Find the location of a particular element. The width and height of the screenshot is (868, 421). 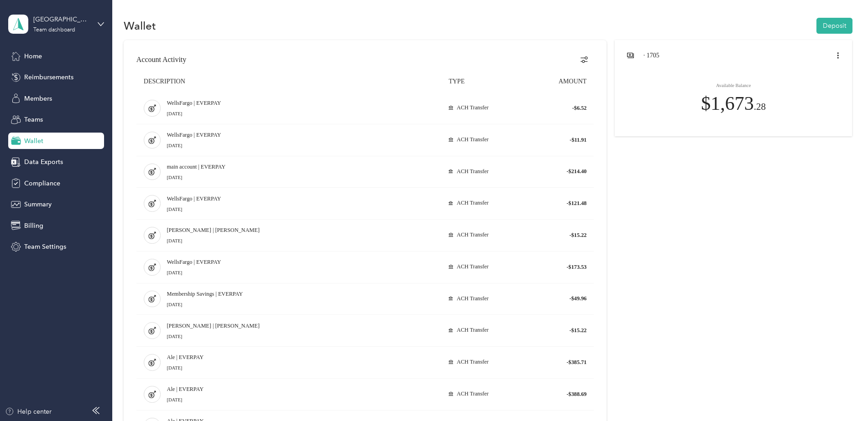

button: Help center is located at coordinates (28, 412).